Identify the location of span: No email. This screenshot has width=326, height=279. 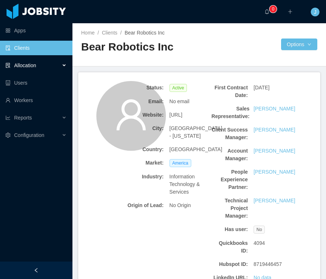
(180, 101).